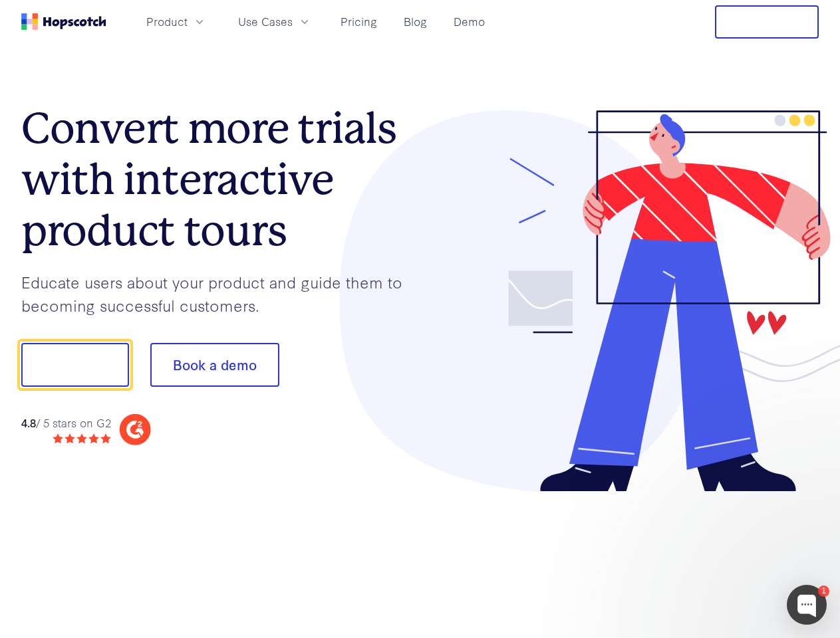 This screenshot has width=840, height=638. Describe the element at coordinates (767, 22) in the screenshot. I see `a: Free Trial` at that location.